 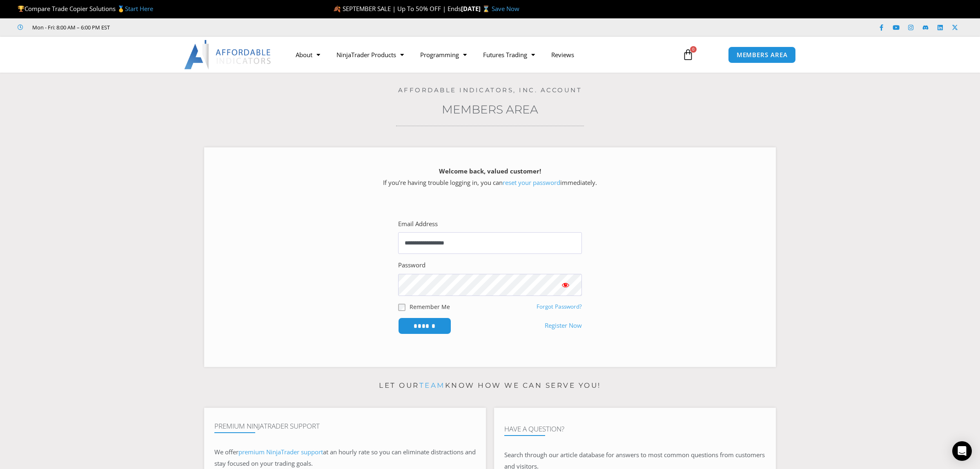 I want to click on a: Forgot Password?, so click(x=559, y=307).